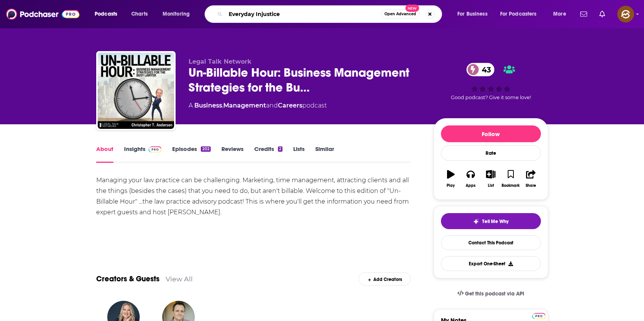 This screenshot has width=644, height=321. What do you see at coordinates (136, 91) in the screenshot?
I see `a: Un-Billable Hour: Business Management Strategies for the Busy Lawyer Around the Community Table` at bounding box center [136, 91].